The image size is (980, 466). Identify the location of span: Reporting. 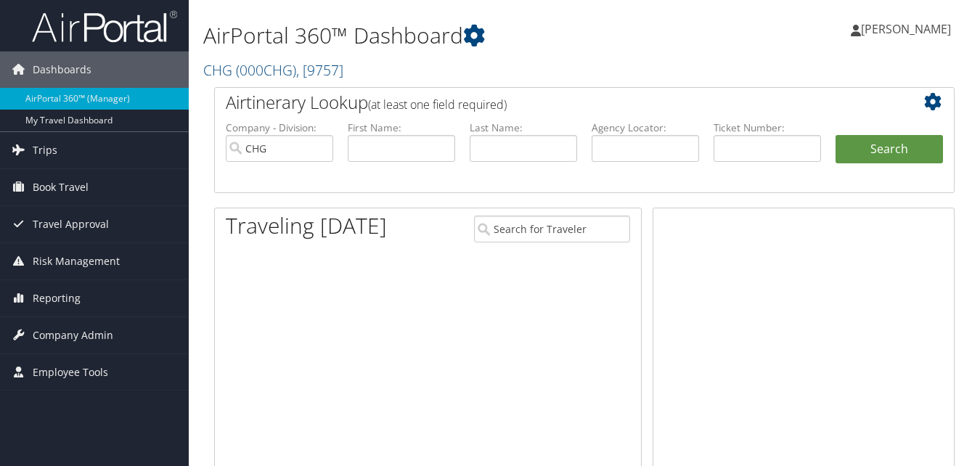
(57, 298).